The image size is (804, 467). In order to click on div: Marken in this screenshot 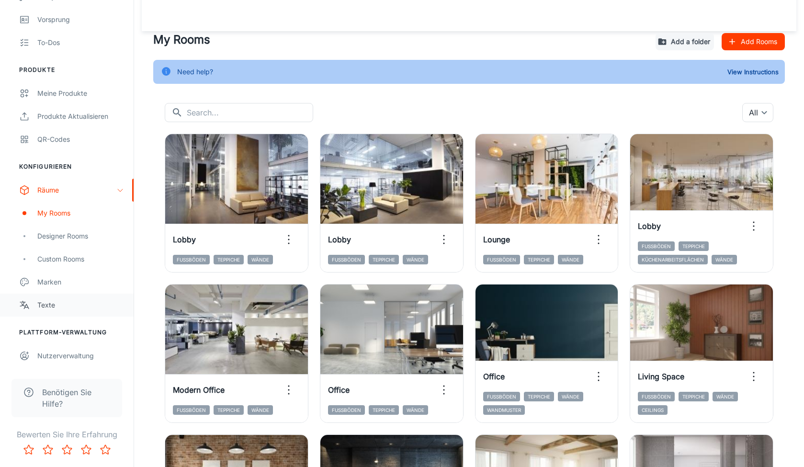, I will do `click(80, 282)`.